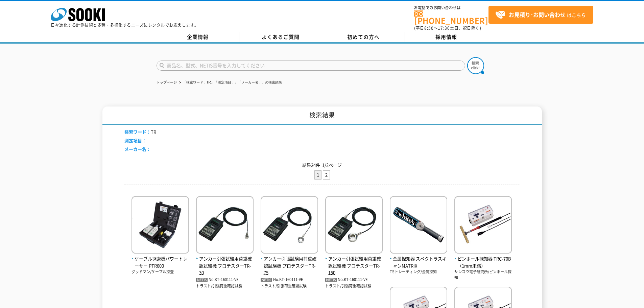 This screenshot has width=644, height=308. Describe the element at coordinates (537, 15) in the screenshot. I see `strong: お見積り･お問い合わせ` at that location.